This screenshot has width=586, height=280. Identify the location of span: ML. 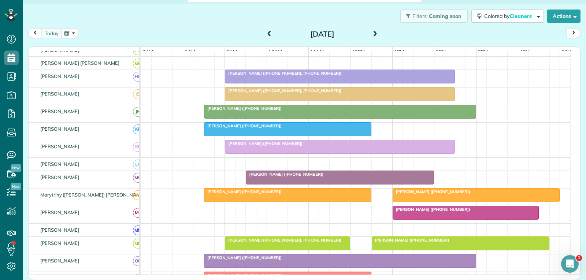
(138, 213).